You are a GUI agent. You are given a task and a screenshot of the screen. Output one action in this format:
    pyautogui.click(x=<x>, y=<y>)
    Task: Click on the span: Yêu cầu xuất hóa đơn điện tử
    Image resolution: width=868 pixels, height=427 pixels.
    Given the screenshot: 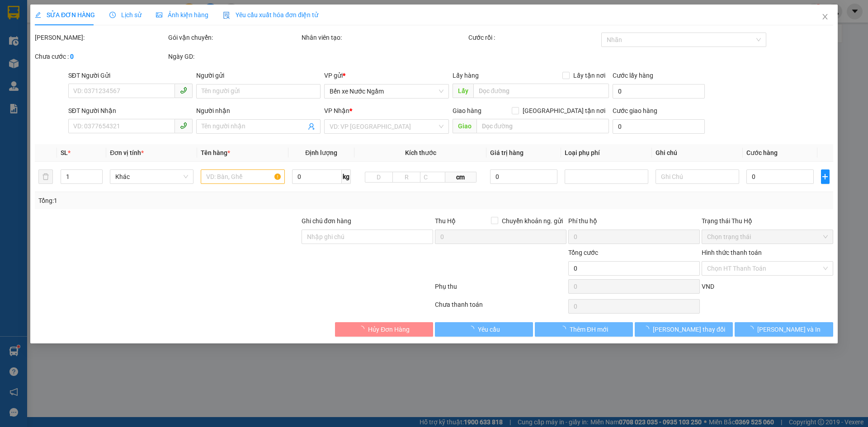 What is the action you would take?
    pyautogui.click(x=270, y=15)
    